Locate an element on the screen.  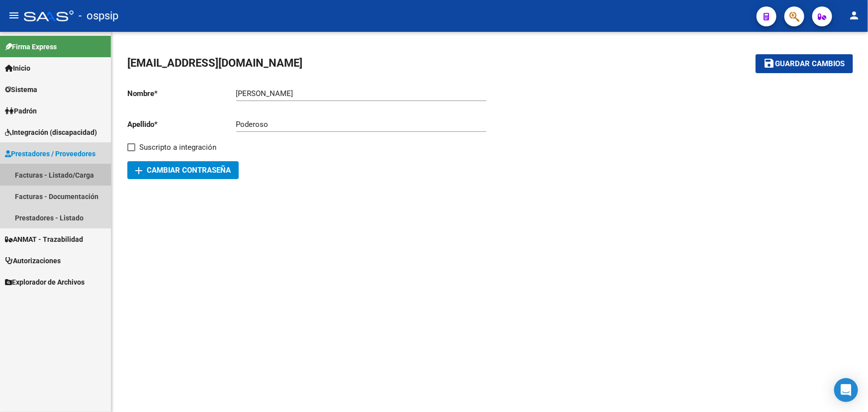
span: - ospsip is located at coordinates (99, 16).